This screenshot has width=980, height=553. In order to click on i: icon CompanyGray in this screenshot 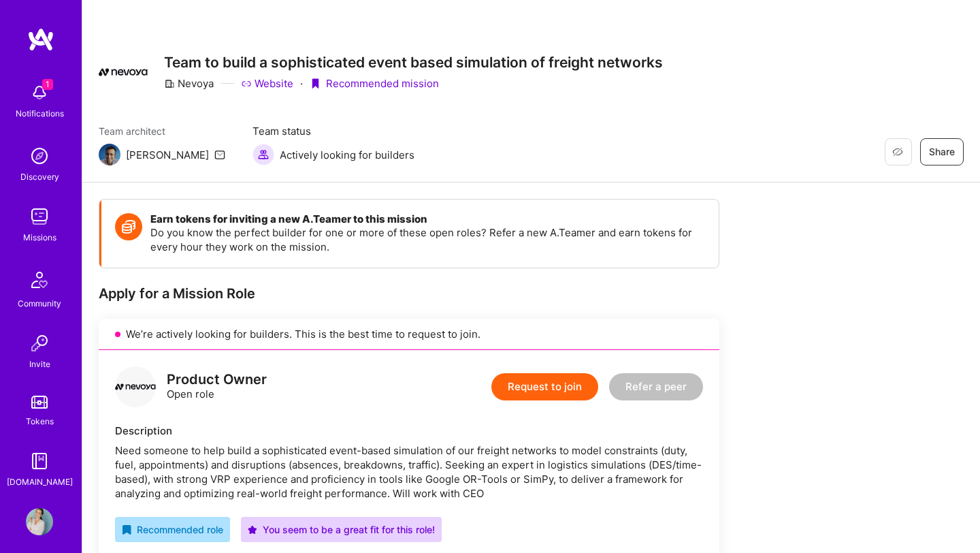, I will do `click(170, 84)`.